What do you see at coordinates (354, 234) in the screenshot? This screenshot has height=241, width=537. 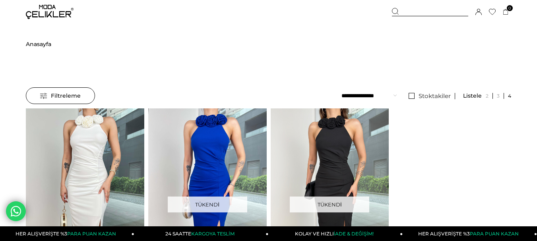 I see `span: İADE & DEĞİŞİM!` at bounding box center [354, 234].